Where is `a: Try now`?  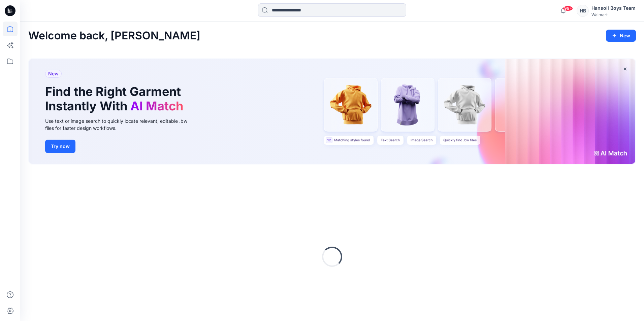 a: Try now is located at coordinates (60, 147).